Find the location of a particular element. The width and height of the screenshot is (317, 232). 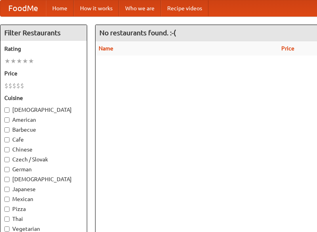

input: Thai is located at coordinates (7, 219).